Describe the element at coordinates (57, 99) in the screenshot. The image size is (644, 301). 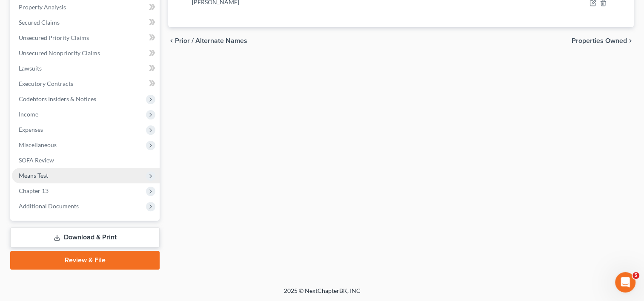
I see `span: Codebtors Insiders & Notices` at that location.